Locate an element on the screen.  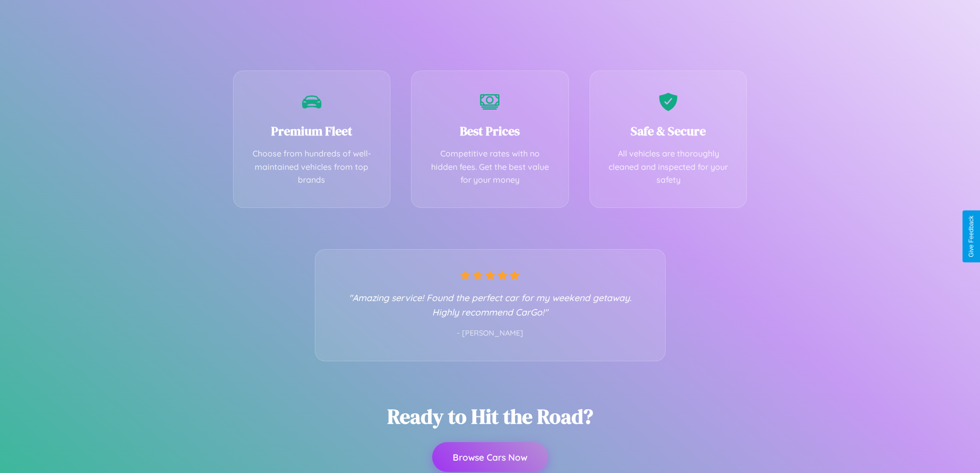
button: Browse Cars Now is located at coordinates (490, 457).